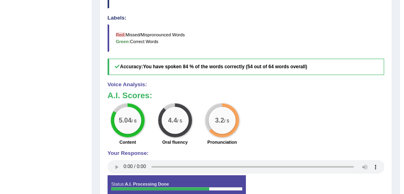 This screenshot has height=194, width=404. What do you see at coordinates (222, 142) in the screenshot?
I see `label: Pronunciation` at bounding box center [222, 142].